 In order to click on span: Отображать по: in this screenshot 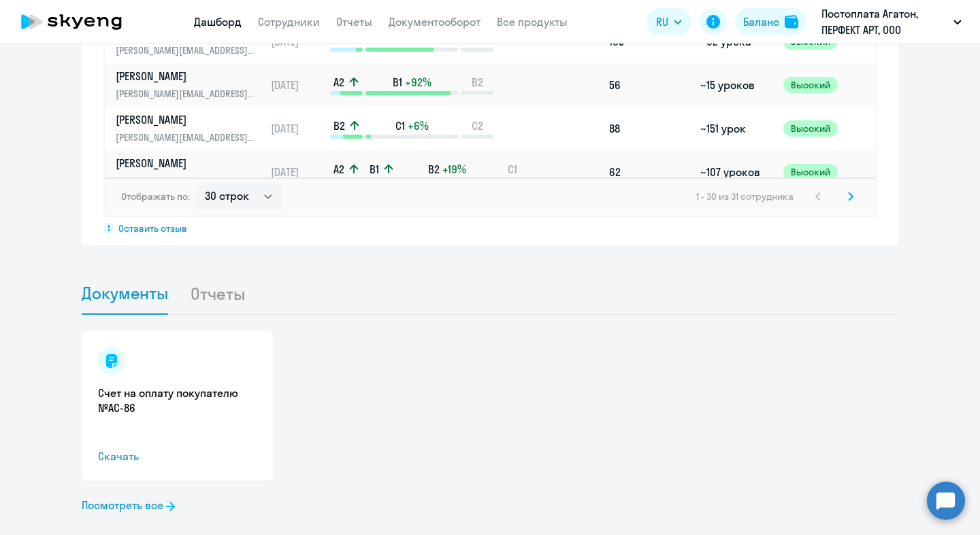, I will do `click(155, 197)`.